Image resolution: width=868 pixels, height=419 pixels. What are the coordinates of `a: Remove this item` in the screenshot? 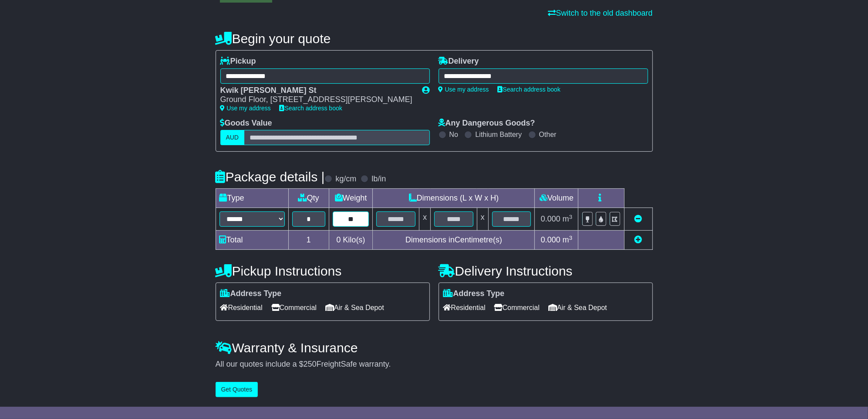 It's located at (638, 218).